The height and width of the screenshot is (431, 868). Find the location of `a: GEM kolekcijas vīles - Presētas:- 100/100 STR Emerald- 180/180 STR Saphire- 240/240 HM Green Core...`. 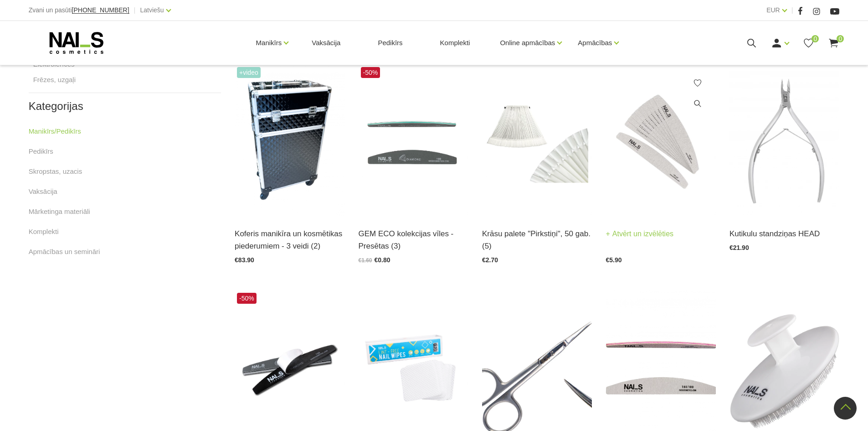

a: GEM kolekcijas vīles - Presētas:- 100/100 STR Emerald- 180/180 STR Saphire- 240/240 HM Green Core... is located at coordinates (413, 140).